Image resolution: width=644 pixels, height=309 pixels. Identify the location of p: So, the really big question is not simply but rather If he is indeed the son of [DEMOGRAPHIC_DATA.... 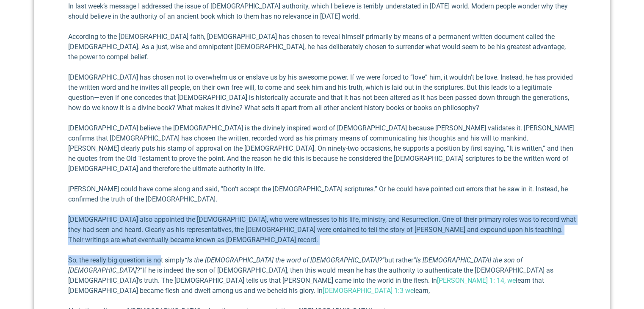
(322, 276).